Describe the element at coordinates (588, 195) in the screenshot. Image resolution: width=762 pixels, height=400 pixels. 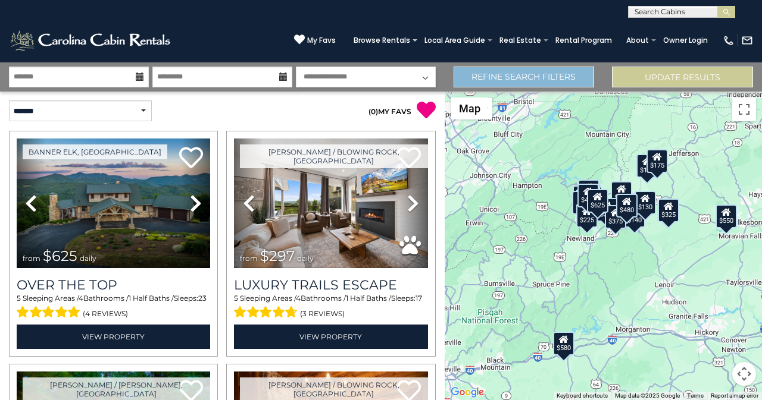
I see `div: $425` at that location.